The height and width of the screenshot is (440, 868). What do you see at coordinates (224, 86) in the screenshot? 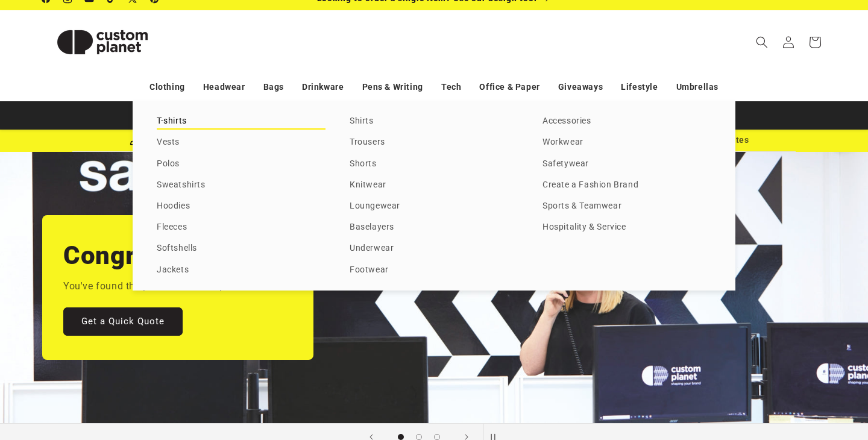
I see `a: Headwear` at bounding box center [224, 86].